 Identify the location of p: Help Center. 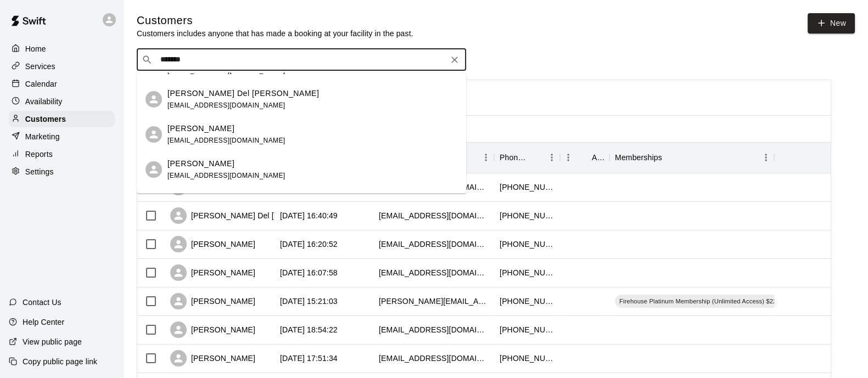
(43, 322).